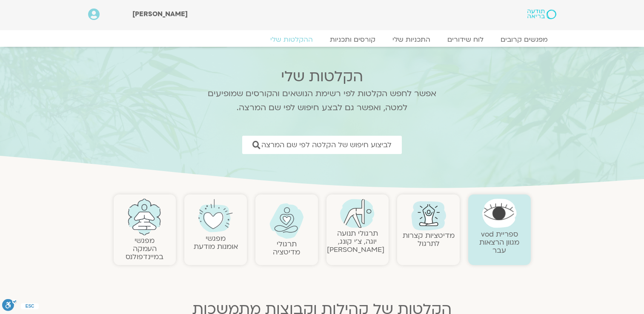 The width and height of the screenshot is (644, 314). Describe the element at coordinates (144, 248) in the screenshot. I see `a: מפגשיהעמקה במיינדפולנס` at that location.